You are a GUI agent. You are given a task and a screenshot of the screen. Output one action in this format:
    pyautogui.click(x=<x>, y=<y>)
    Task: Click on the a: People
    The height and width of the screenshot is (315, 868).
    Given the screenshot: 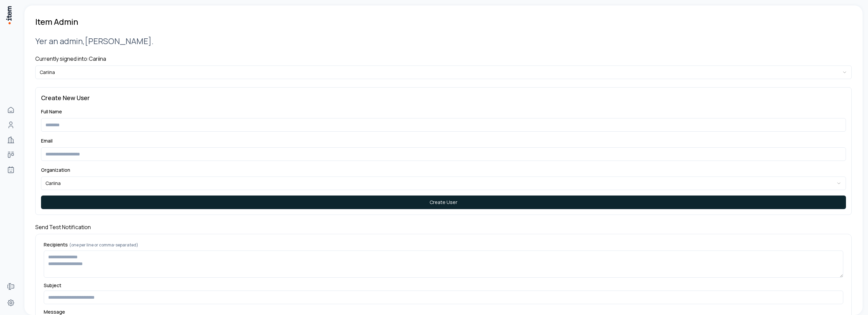 What is the action you would take?
    pyautogui.click(x=11, y=125)
    